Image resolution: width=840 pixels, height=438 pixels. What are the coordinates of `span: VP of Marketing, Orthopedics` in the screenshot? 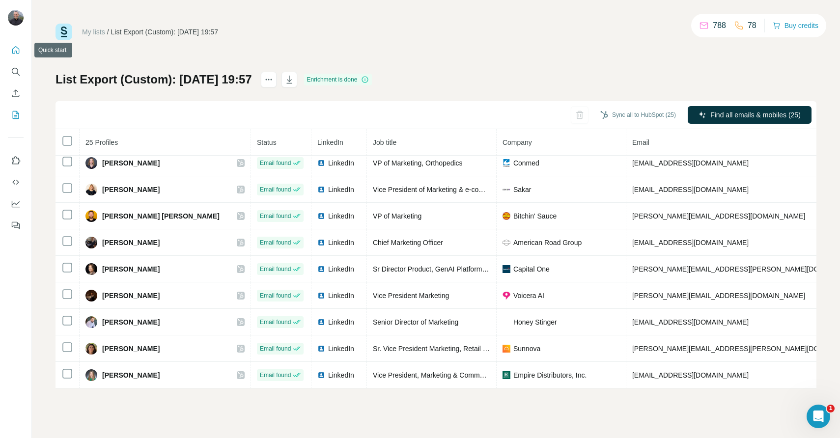 It's located at (418, 163).